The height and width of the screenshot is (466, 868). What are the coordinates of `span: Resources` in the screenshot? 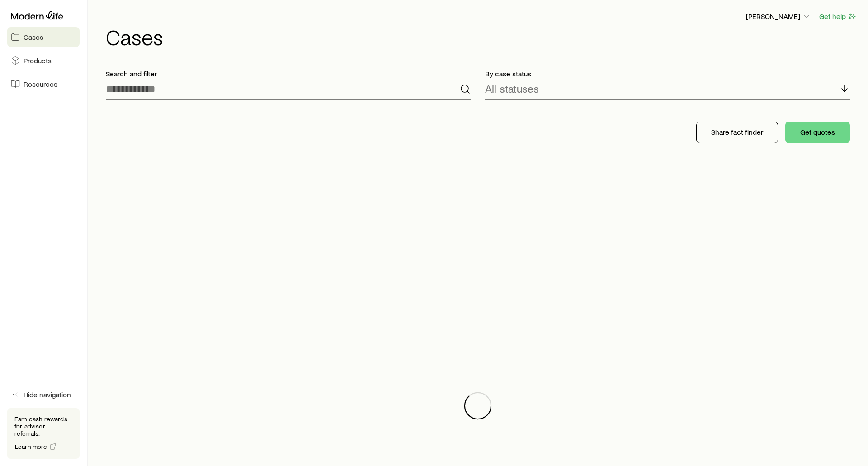 It's located at (40, 84).